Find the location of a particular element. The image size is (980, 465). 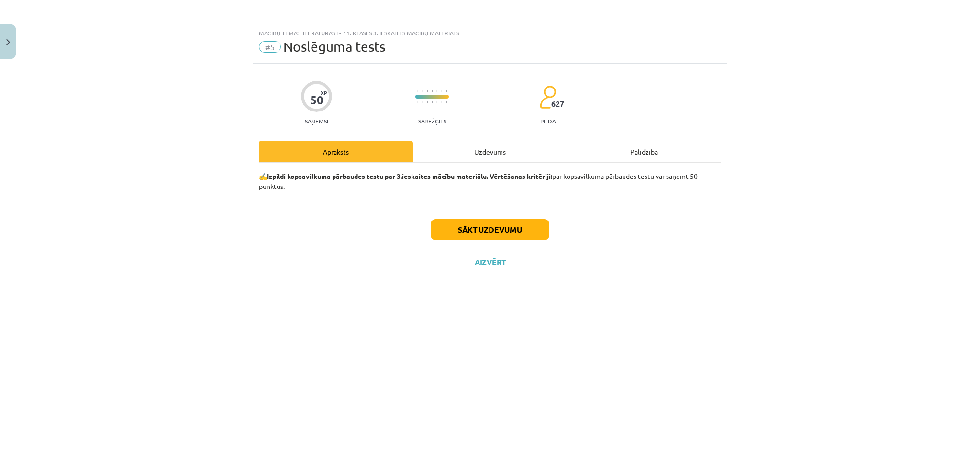

img: students-c634bb4e5e11cddfef0936a35e636f08e4e9abd3cc4e673bd6f9a4125e45ecb1.svg is located at coordinates (548, 97).